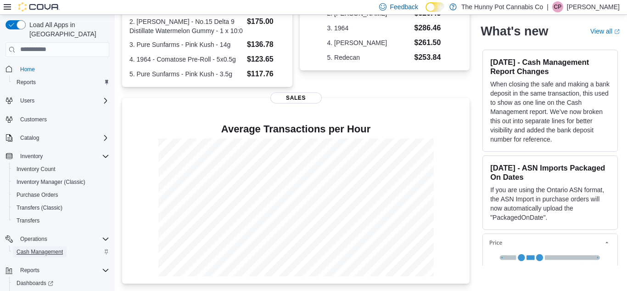 The image size is (627, 291). What do you see at coordinates (61, 195) in the screenshot?
I see `button: Purchase Orders` at bounding box center [61, 195].